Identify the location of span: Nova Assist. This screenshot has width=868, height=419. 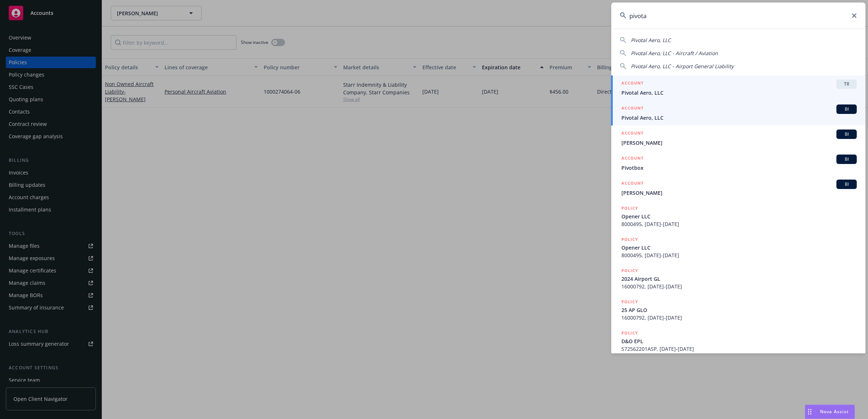
(835, 412).